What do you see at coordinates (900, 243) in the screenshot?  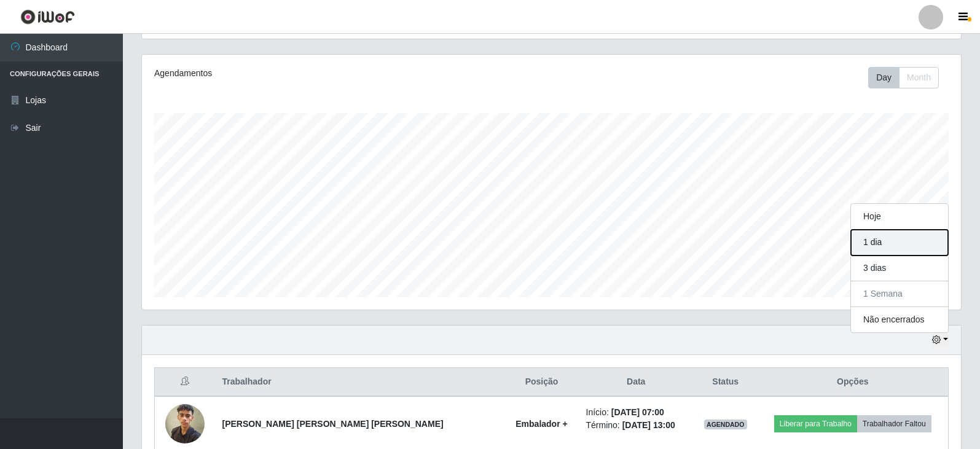 I see `button: 1 dia` at bounding box center [900, 243].